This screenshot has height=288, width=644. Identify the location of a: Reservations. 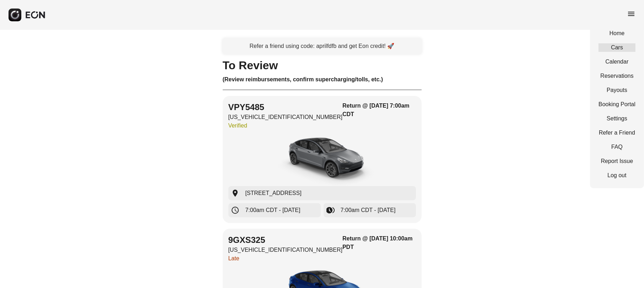
(617, 76).